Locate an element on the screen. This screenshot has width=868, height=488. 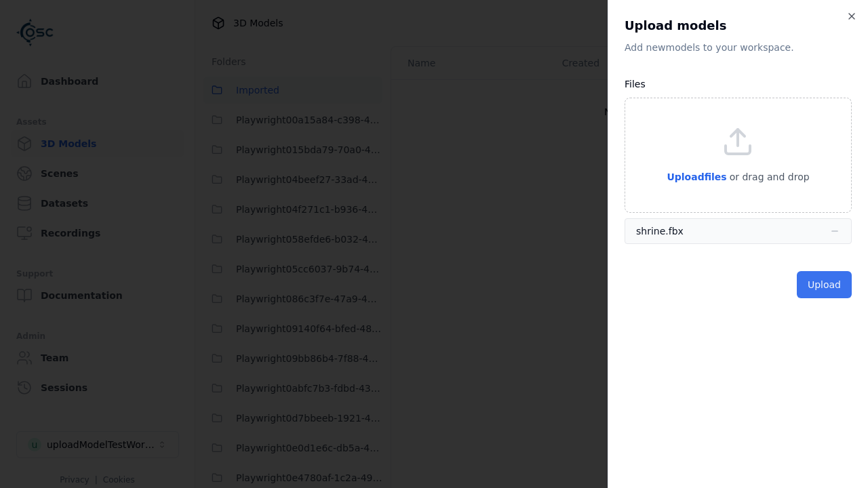
button: Upload is located at coordinates (825, 284).